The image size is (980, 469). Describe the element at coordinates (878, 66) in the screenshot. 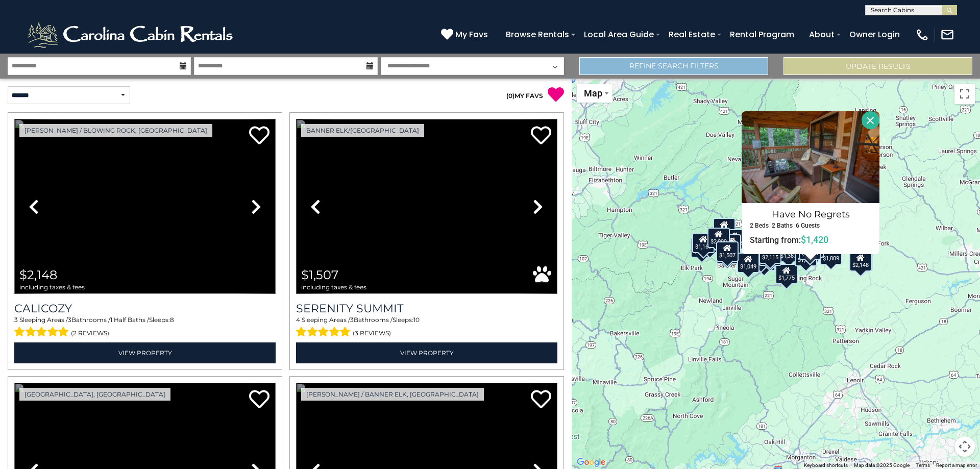

I see `button: Update Results` at that location.